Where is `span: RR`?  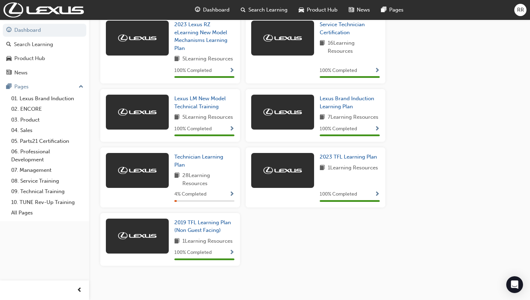 span: RR is located at coordinates (520, 10).